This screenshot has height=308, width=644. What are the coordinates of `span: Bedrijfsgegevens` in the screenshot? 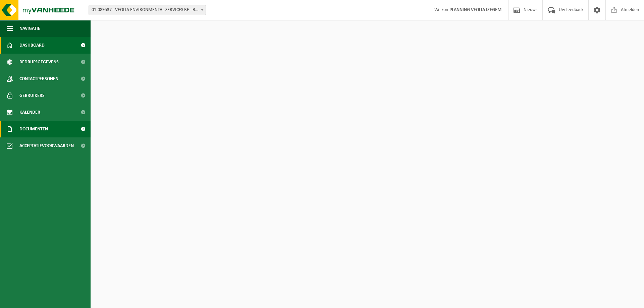 It's located at (39, 62).